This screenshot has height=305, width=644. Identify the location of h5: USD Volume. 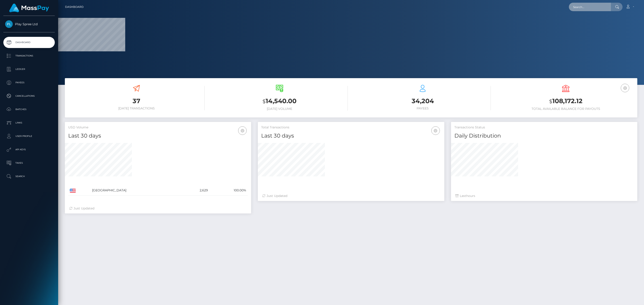
(158, 127).